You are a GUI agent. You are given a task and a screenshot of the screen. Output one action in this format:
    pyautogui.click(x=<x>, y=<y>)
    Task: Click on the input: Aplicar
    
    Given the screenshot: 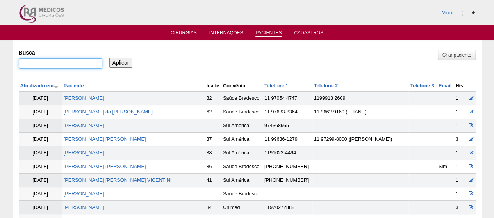 What is the action you would take?
    pyautogui.click(x=121, y=63)
    